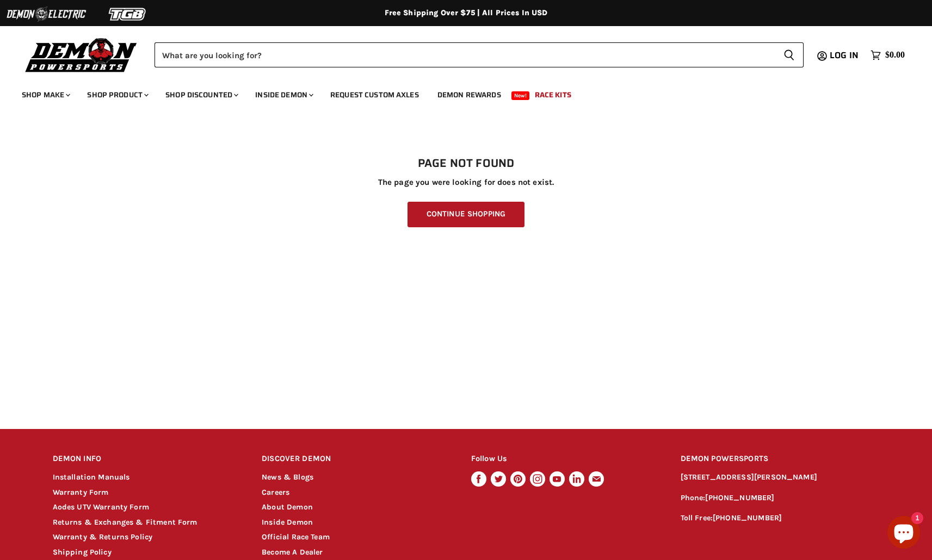 Image resolution: width=932 pixels, height=560 pixels. Describe the element at coordinates (780, 518) in the screenshot. I see `p: Toll Free:` at that location.